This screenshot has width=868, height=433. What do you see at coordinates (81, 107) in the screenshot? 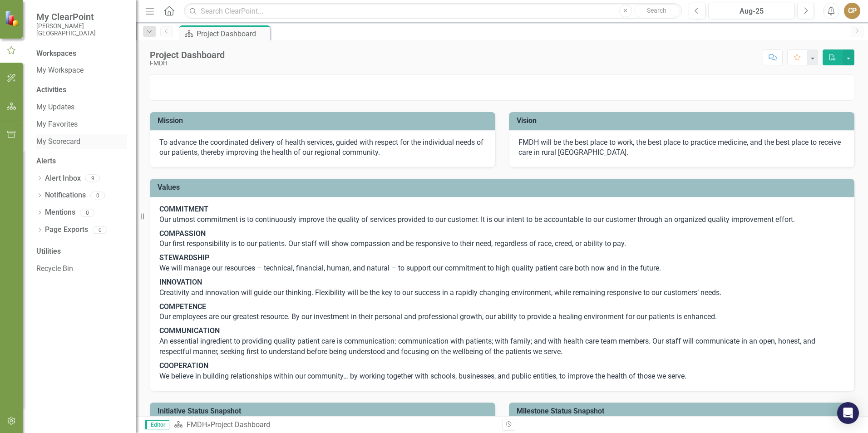
I see `a: My Updates` at bounding box center [81, 107].